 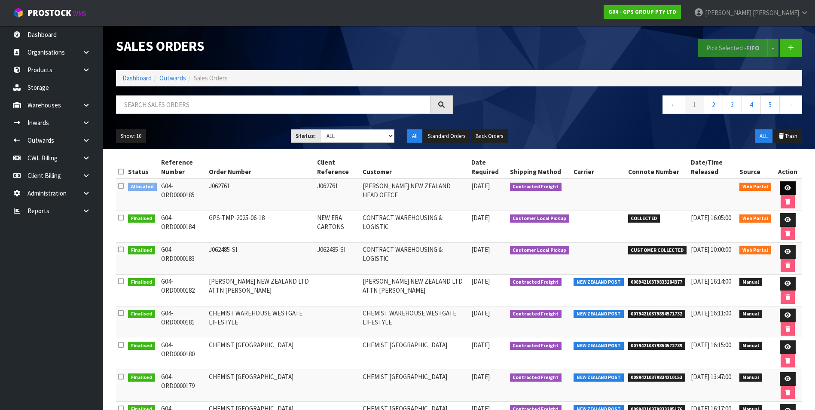 I want to click on button: Back Orders, so click(x=489, y=136).